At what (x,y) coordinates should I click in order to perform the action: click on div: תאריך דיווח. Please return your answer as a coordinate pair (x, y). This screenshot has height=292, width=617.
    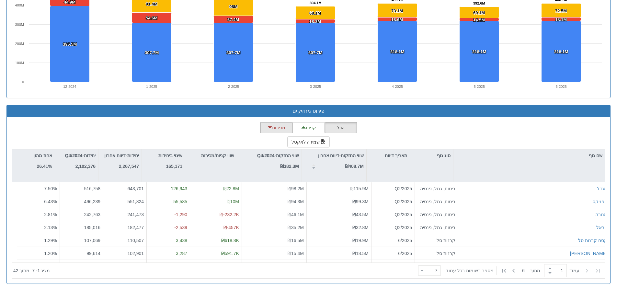
    Looking at the image, I should click on (388, 155).